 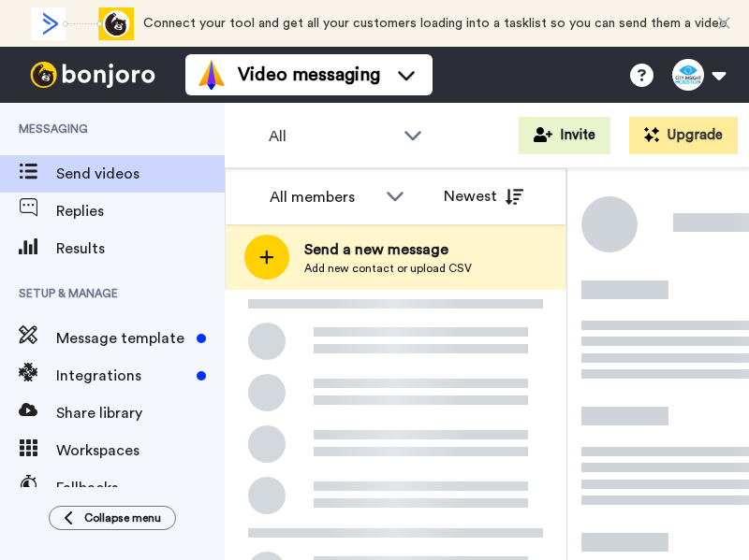 I want to click on span: Share library, so click(x=140, y=413).